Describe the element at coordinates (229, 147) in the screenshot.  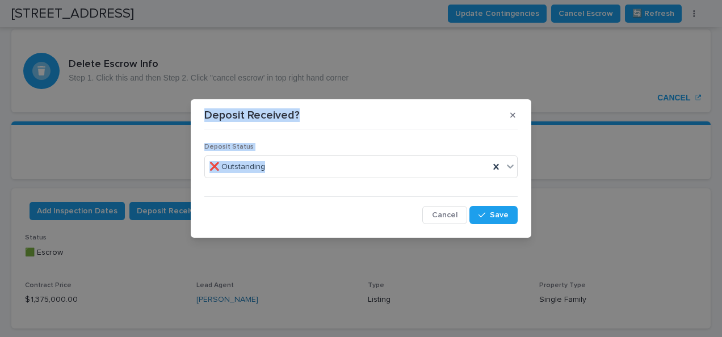
I see `span: Deposit Status` at that location.